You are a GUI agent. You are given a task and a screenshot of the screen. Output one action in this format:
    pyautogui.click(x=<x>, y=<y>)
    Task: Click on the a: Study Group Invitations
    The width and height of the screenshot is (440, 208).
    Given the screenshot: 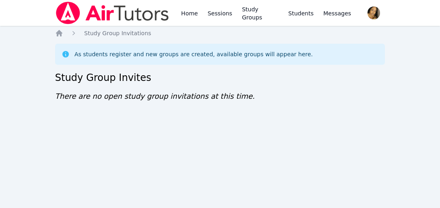 What is the action you would take?
    pyautogui.click(x=118, y=33)
    